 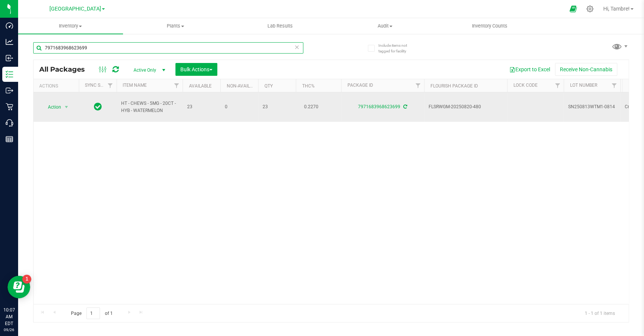 What do you see at coordinates (308, 86) in the screenshot?
I see `a: THC%` at bounding box center [308, 86].